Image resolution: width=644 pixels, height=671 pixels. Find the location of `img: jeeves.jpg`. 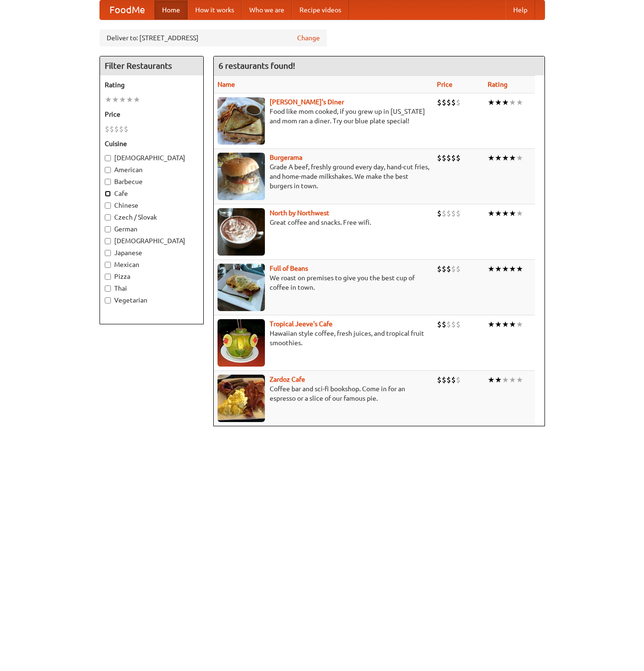

img: jeeves.jpg is located at coordinates (241, 343).